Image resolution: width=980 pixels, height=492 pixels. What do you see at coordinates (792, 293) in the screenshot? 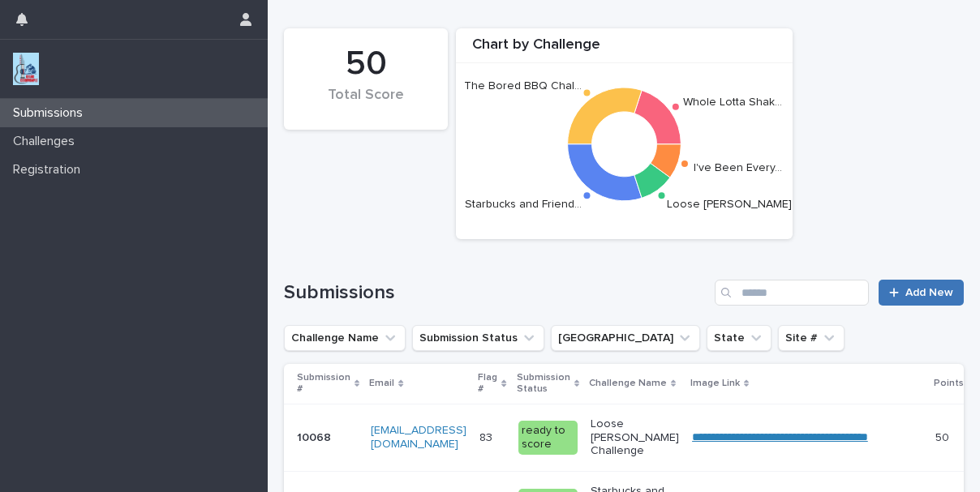
I see `input: Search` at bounding box center [792, 293].